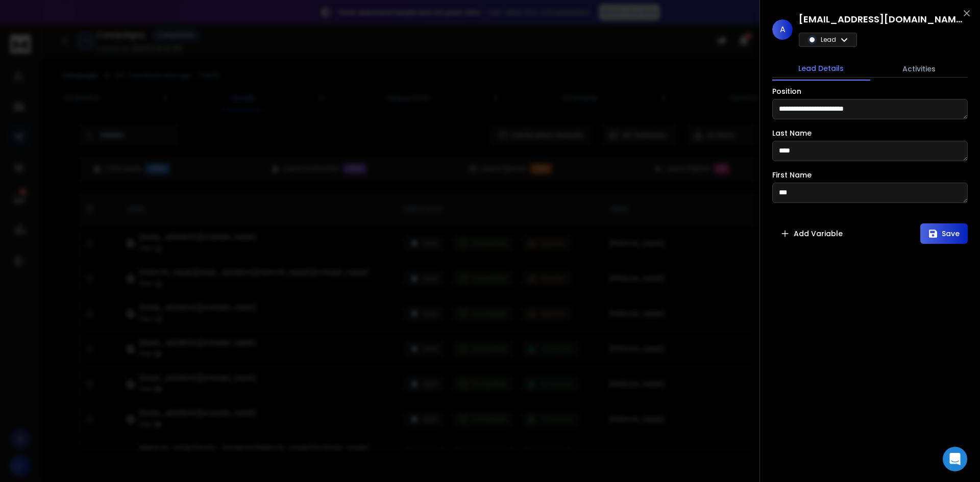 Image resolution: width=980 pixels, height=482 pixels. Describe the element at coordinates (955, 460) in the screenshot. I see `div: Open Intercom Messenger` at that location.